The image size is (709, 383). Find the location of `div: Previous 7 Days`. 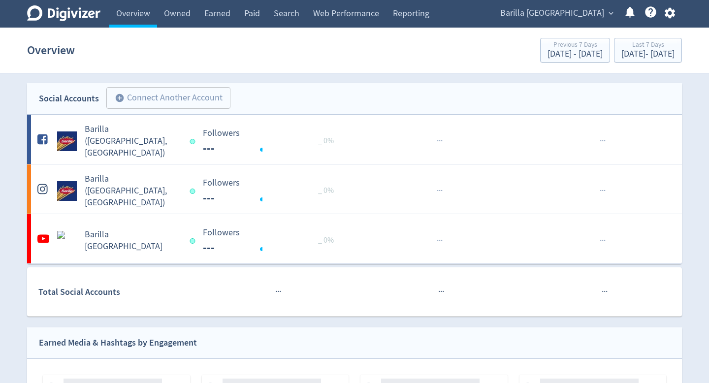

div: Previous 7 Days is located at coordinates (575, 45).